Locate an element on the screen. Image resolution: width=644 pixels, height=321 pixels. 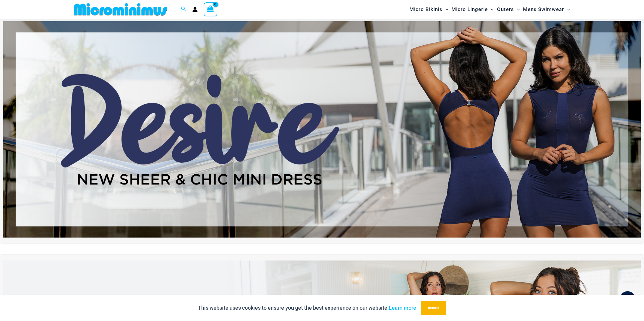
a: Micro BikinisMenu ToggleMenu Toggle is located at coordinates (429, 9).